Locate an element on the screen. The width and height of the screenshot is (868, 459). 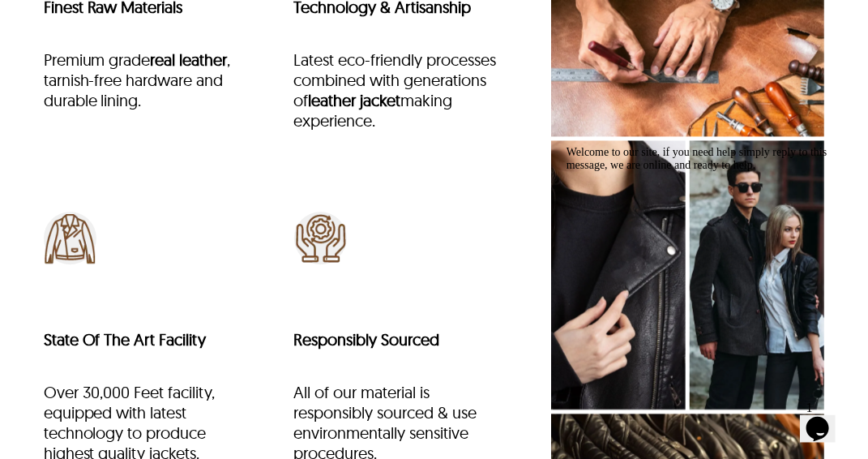
div: Latest eco-friendly processes combined with generations of making experience. is located at coordinates (397, 90).